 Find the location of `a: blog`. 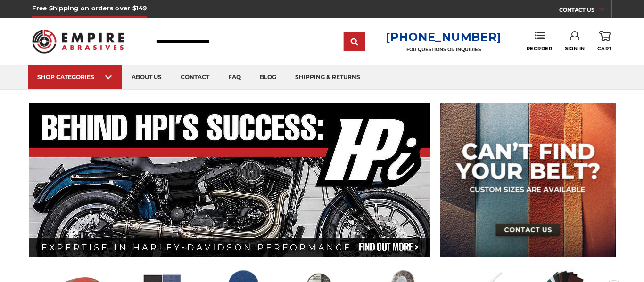

a: blog is located at coordinates (268, 78).